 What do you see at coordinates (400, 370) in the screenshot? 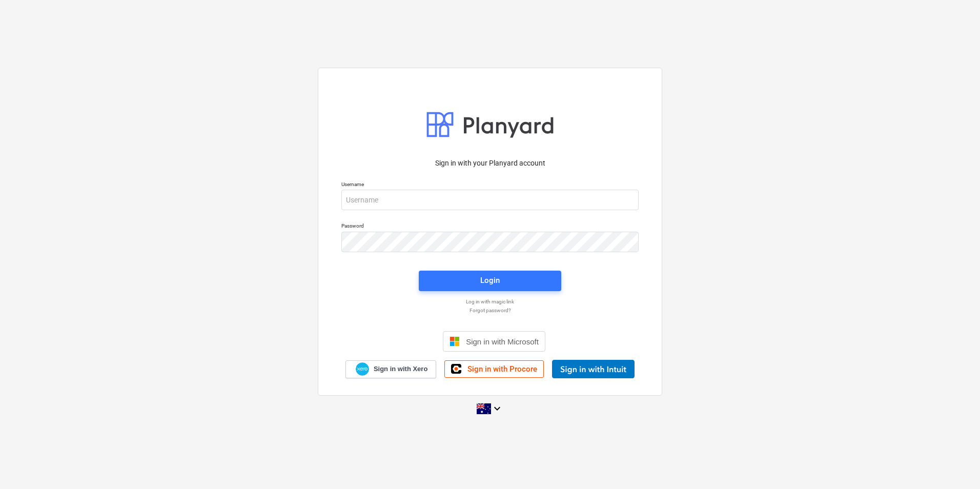
I see `span: Sign in with Xero` at bounding box center [400, 370].